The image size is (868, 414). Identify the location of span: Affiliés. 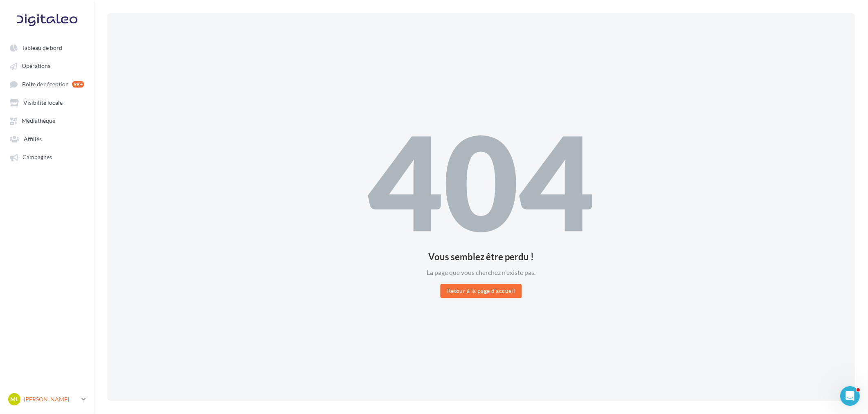
(32, 139).